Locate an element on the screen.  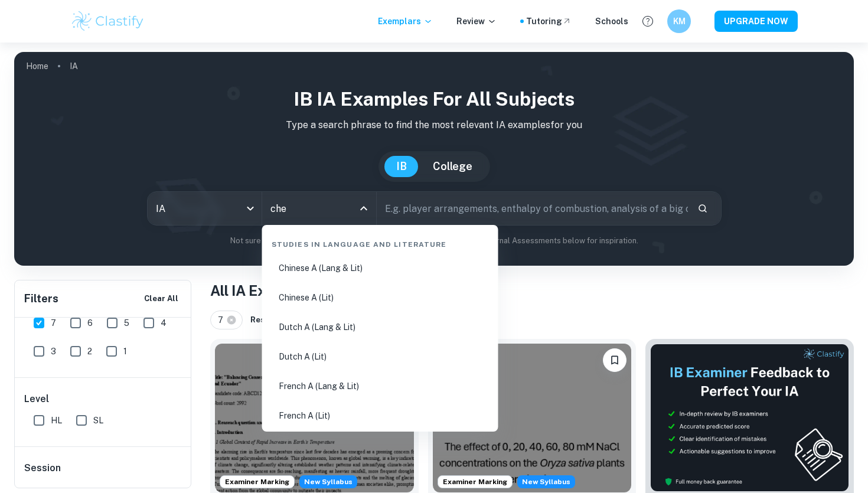
a: Clastify logo is located at coordinates (107, 21).